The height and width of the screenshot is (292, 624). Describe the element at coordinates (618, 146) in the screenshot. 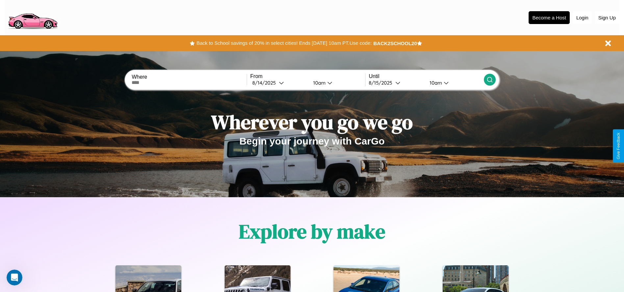

I see `div: Give Feedback` at that location.